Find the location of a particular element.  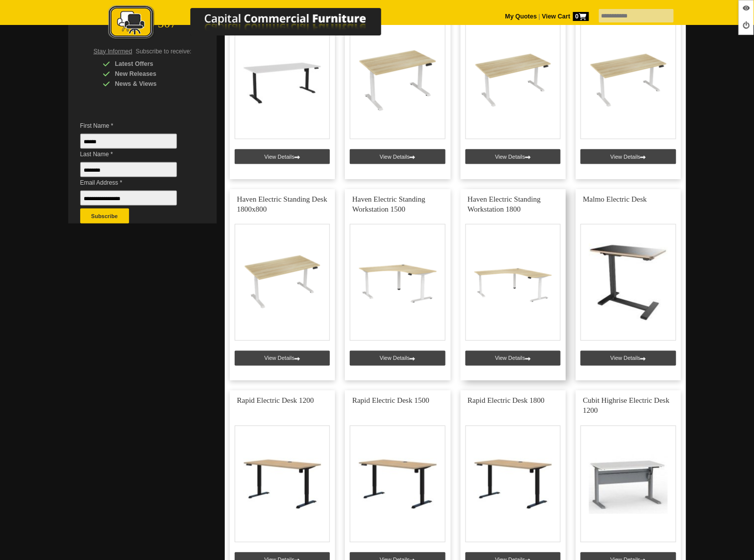

span: Stay Informed is located at coordinates (113, 51).